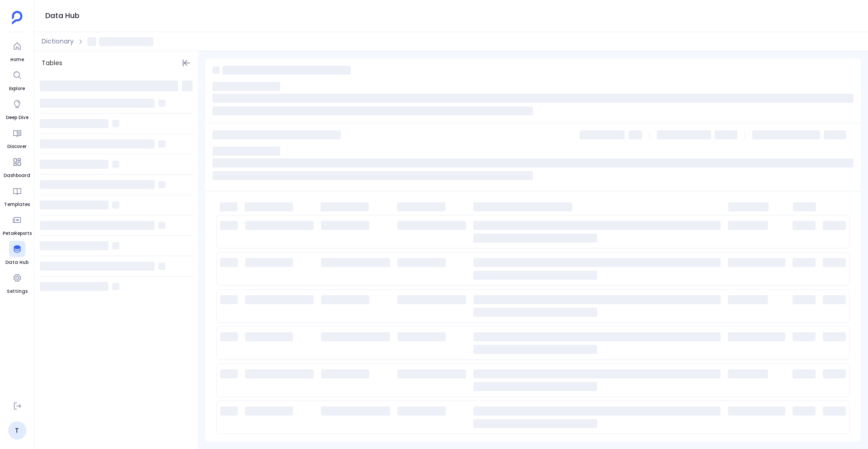 The width and height of the screenshot is (868, 449). What do you see at coordinates (17, 17) in the screenshot?
I see `img: petavue logo` at bounding box center [17, 17].